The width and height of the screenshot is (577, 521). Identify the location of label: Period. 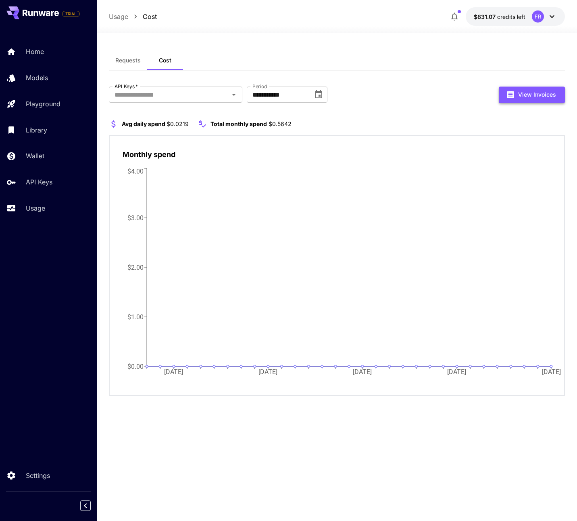
(259, 86).